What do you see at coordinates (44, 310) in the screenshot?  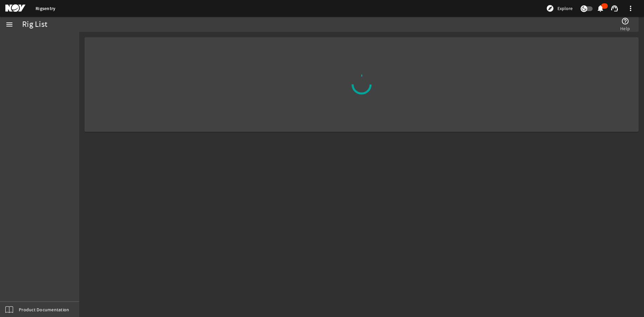 I see `span: Product Documentation` at bounding box center [44, 310].